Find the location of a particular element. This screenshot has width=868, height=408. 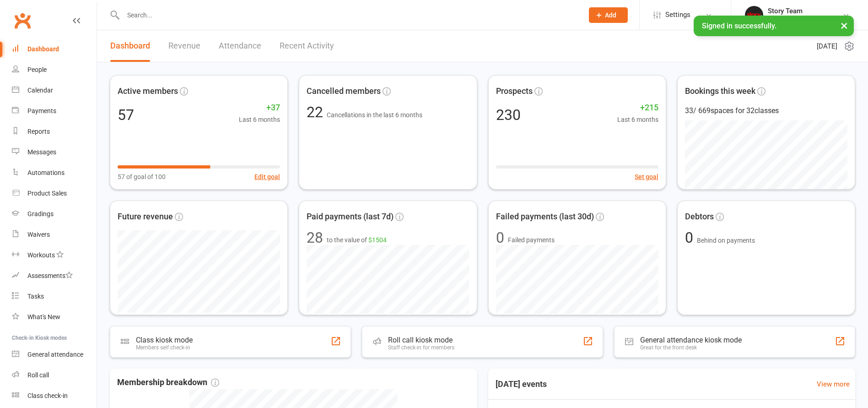

a: Payments is located at coordinates (54, 110).